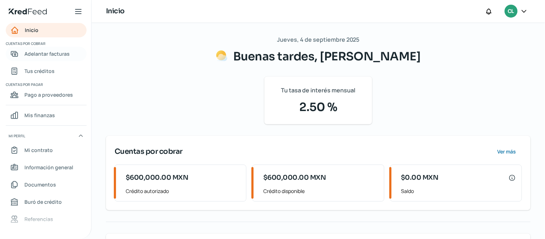 The image size is (545, 239). I want to click on button: Ver más, so click(506, 152).